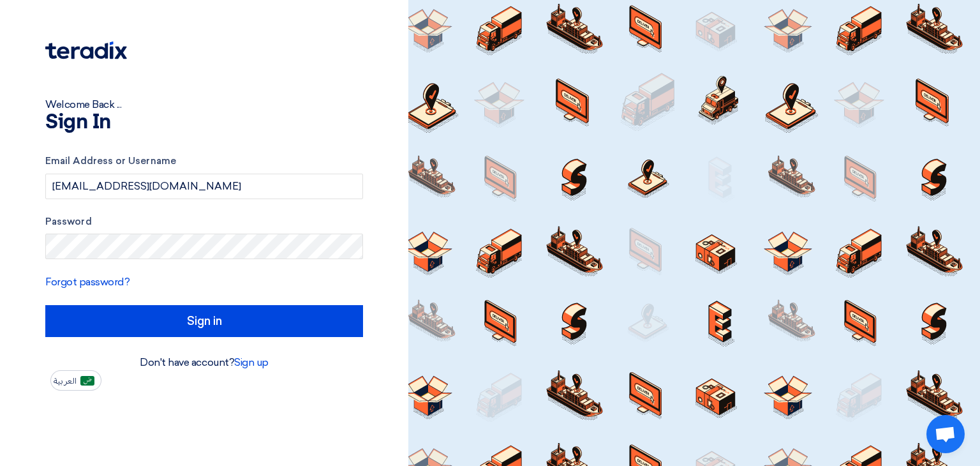 This screenshot has height=466, width=980. What do you see at coordinates (204, 161) in the screenshot?
I see `label: Email Address or Username` at bounding box center [204, 161].